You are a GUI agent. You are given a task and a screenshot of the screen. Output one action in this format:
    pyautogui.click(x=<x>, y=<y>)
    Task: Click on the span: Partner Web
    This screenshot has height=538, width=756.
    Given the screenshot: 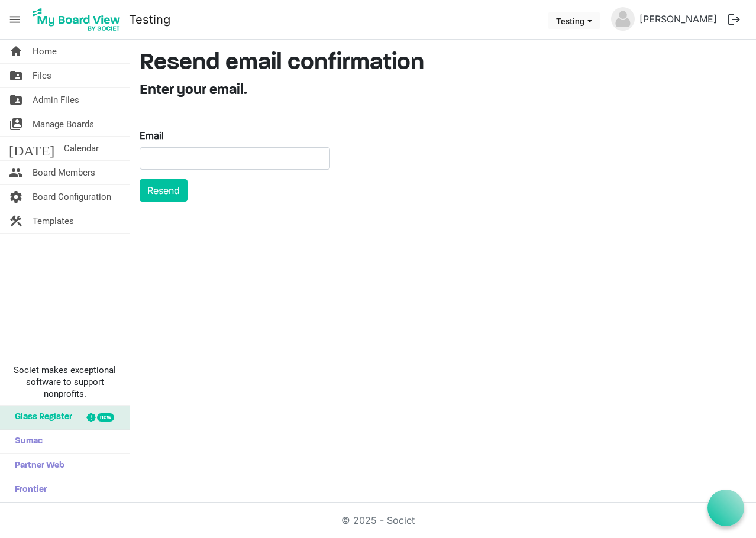 What is the action you would take?
    pyautogui.click(x=36, y=465)
    